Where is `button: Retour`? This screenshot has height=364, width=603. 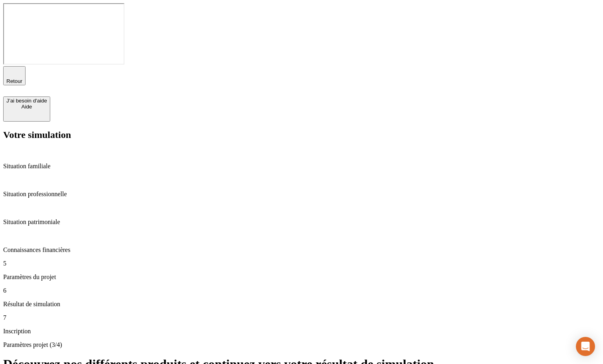 button: Retour is located at coordinates (14, 76).